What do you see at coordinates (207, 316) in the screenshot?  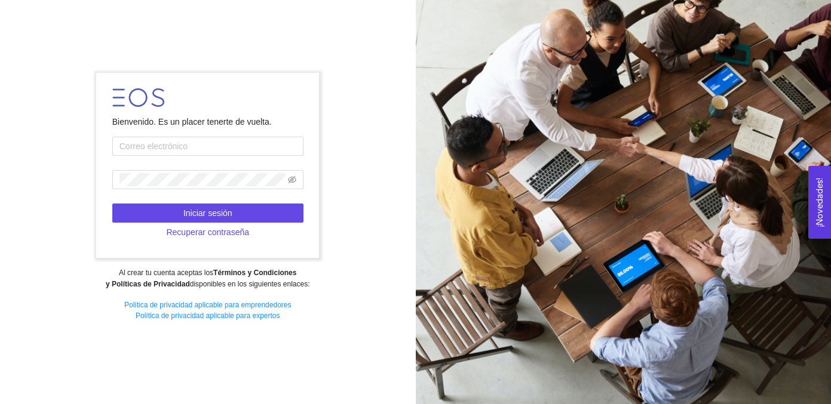 I see `a: Política de privacidad aplicable para expertos` at bounding box center [207, 316].